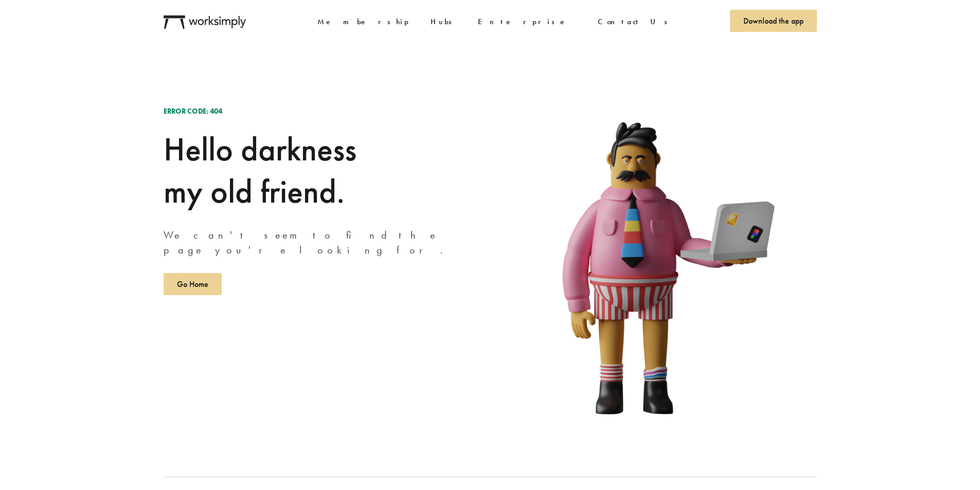 Image resolution: width=980 pixels, height=490 pixels. What do you see at coordinates (773, 20) in the screenshot?
I see `a: Download the app` at bounding box center [773, 20].